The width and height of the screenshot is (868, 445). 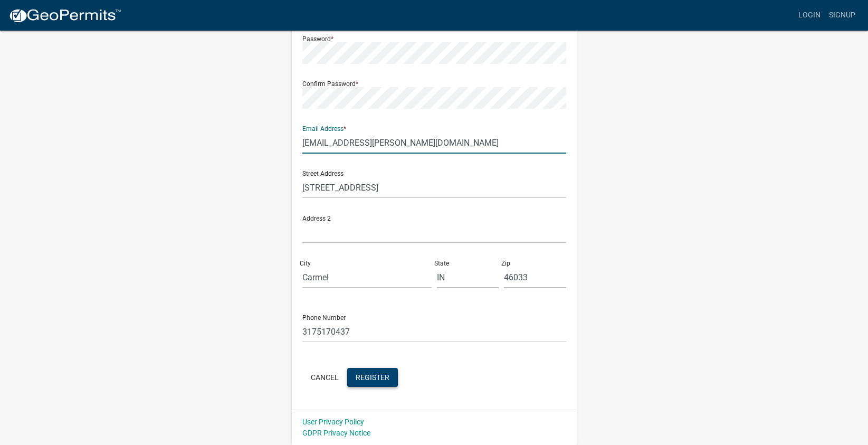 I want to click on button: Cancel, so click(x=325, y=378).